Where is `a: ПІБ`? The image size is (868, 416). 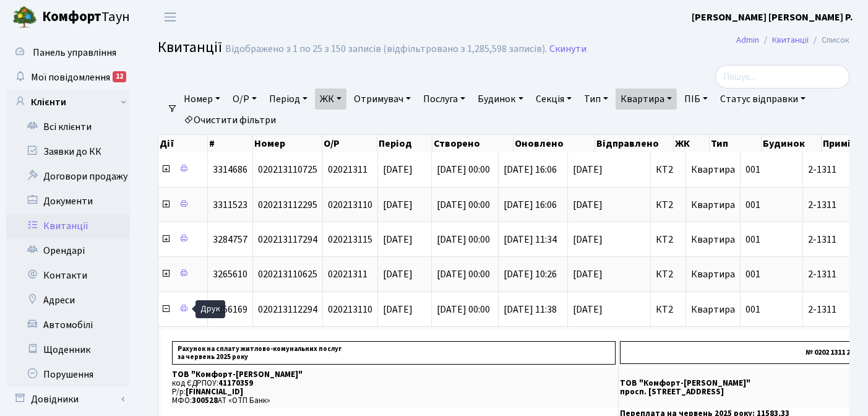
a: ПІБ is located at coordinates (696, 99).